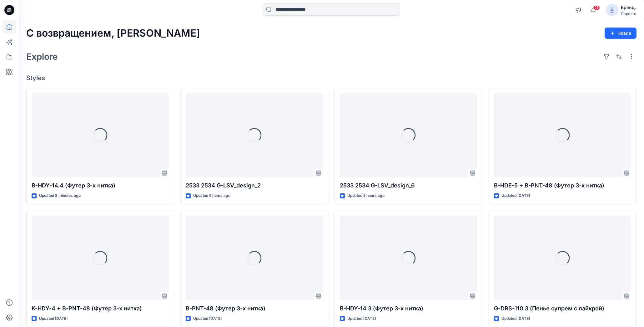  I want to click on ya-tr-span: Ларетто, so click(628, 13).